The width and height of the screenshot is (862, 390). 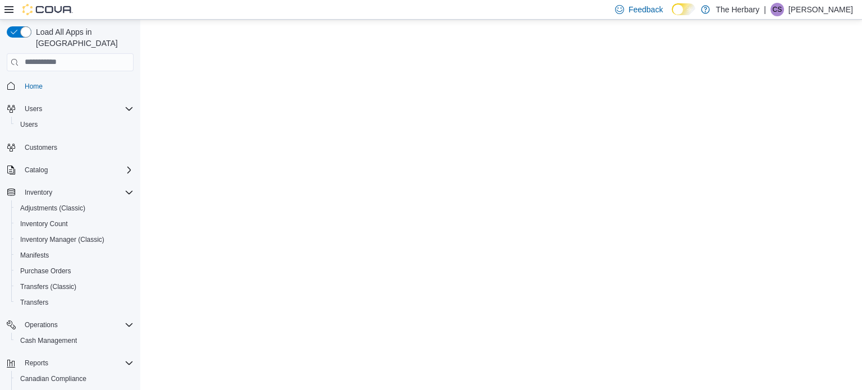 What do you see at coordinates (75, 302) in the screenshot?
I see `button: Transfers` at bounding box center [75, 302].